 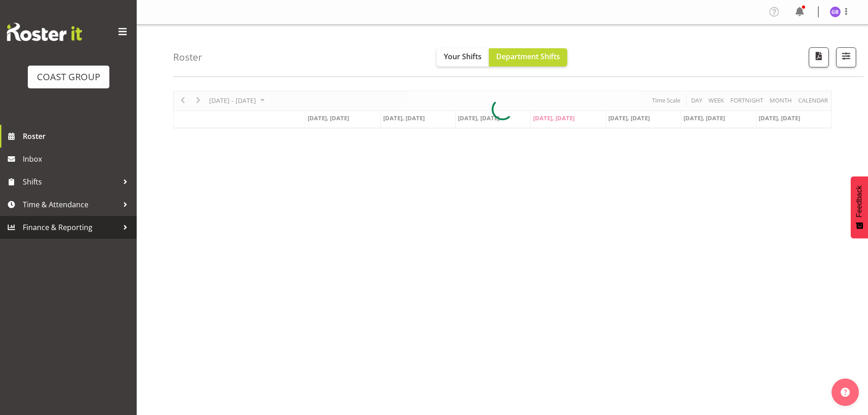 I want to click on span: Inbox, so click(x=77, y=159).